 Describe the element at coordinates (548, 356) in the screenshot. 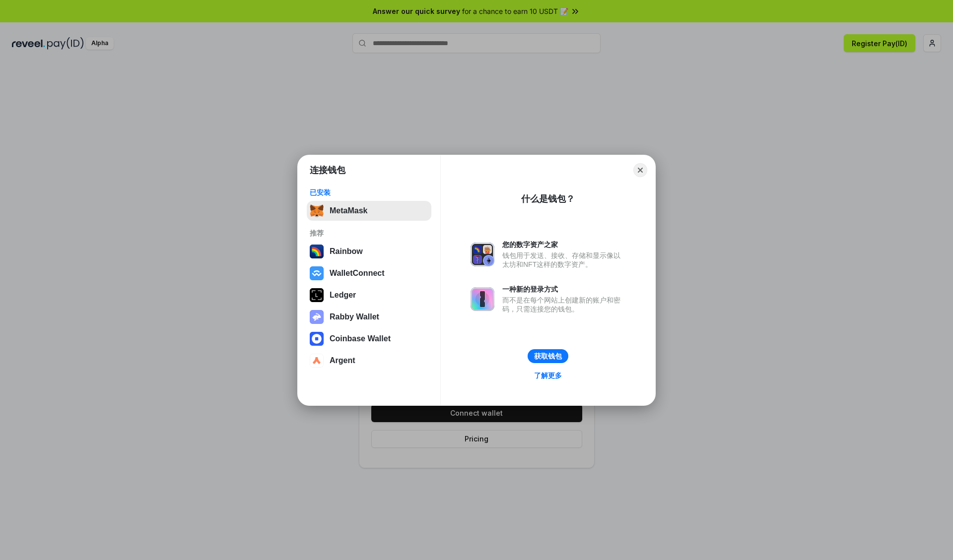

I see `button: 获取钱包` at that location.